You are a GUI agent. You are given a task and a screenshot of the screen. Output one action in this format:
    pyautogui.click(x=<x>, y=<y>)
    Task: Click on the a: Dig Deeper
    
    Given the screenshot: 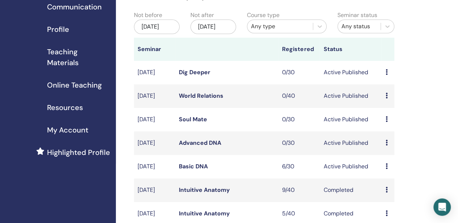 What is the action you would take?
    pyautogui.click(x=194, y=72)
    